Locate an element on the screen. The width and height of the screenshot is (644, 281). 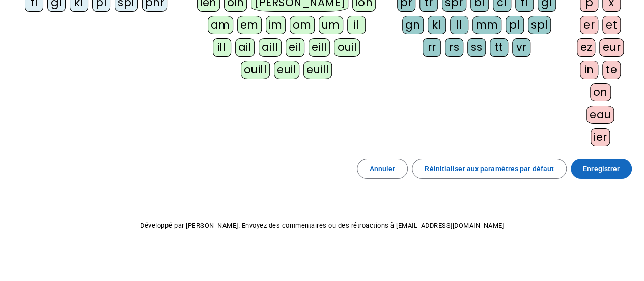
div: im is located at coordinates (275, 25).